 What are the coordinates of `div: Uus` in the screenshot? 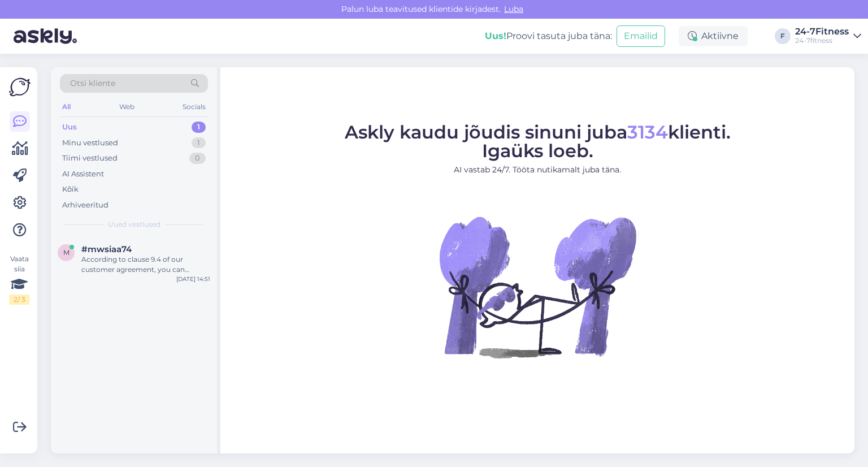 It's located at (70, 127).